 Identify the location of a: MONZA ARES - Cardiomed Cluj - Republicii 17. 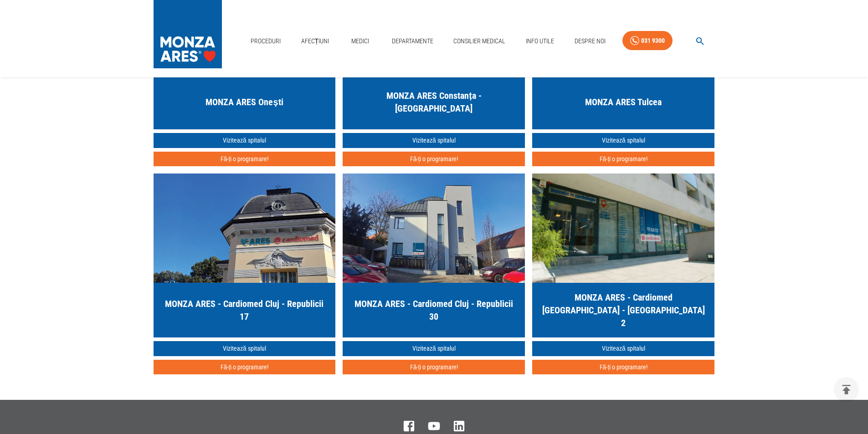
(245, 255).